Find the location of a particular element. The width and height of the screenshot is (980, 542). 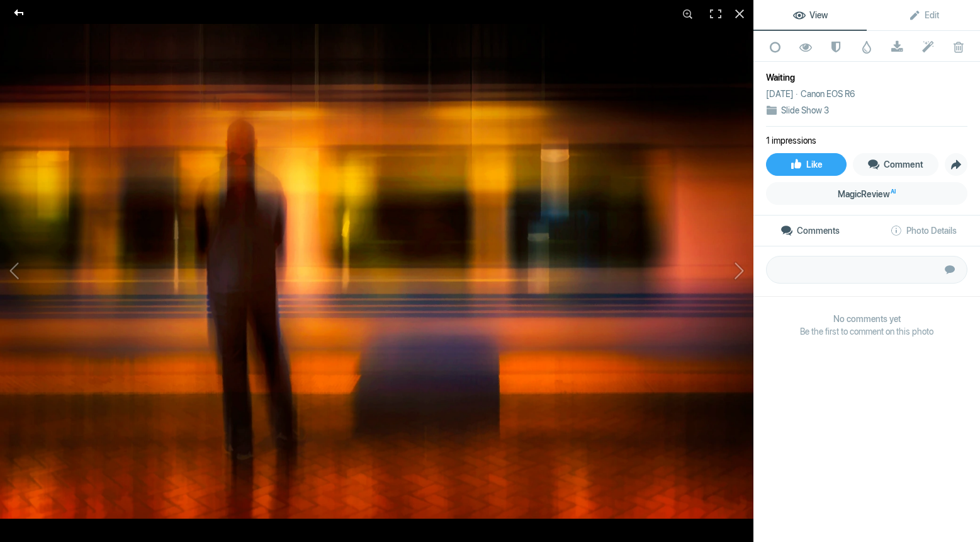

span: Share is located at coordinates (956, 164).